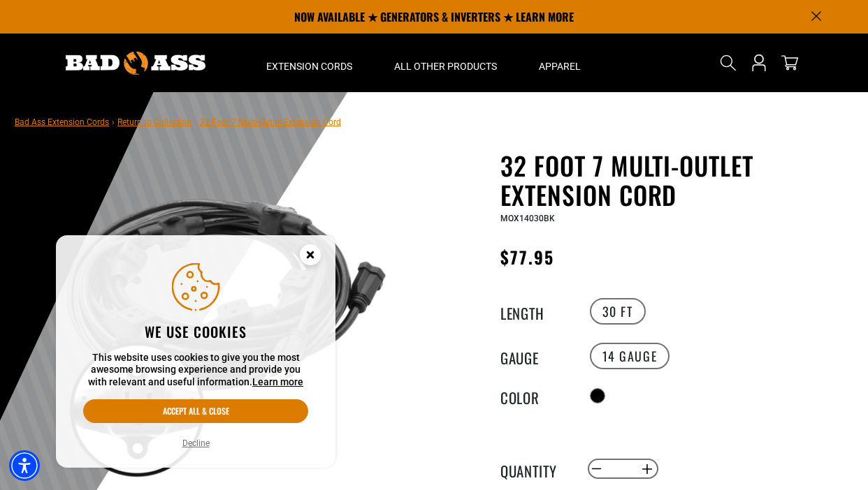 This screenshot has height=490, width=868. I want to click on a: Bad Ass Extension Cords, so click(61, 122).